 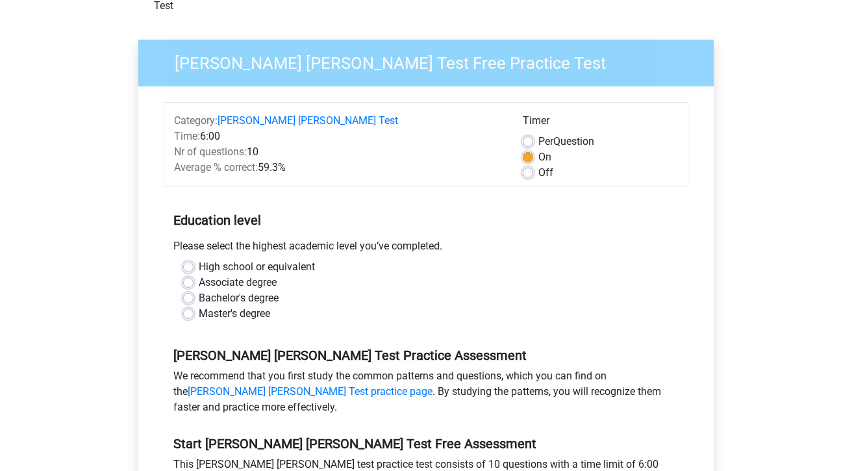 I want to click on span: Per, so click(x=545, y=141).